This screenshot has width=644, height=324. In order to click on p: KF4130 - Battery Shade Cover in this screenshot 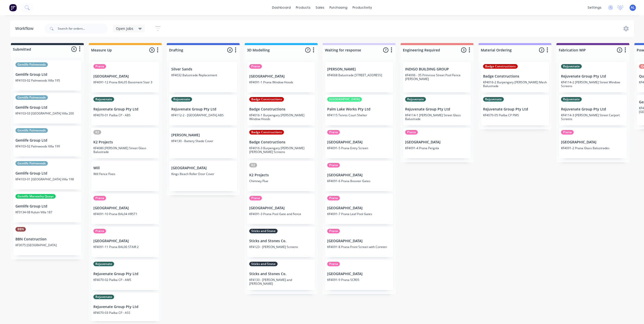, I will do `click(203, 141)`.